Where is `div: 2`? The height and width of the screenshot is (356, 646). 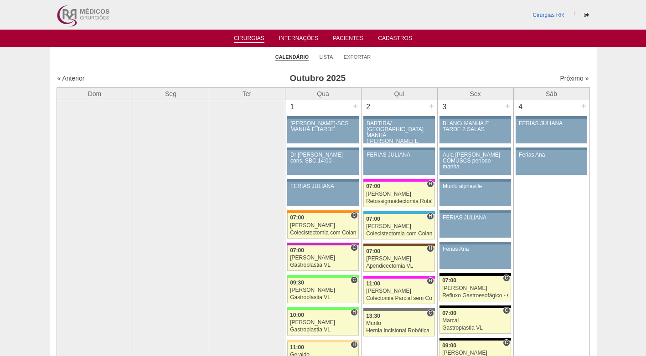
div: 2 is located at coordinates (368, 107).